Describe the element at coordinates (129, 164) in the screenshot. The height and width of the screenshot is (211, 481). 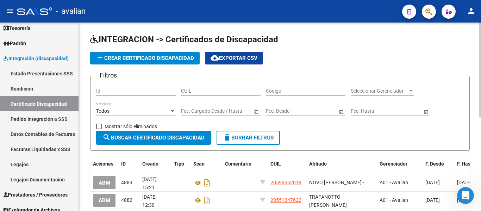
I see `datatable-header-cell: ID` at that location.